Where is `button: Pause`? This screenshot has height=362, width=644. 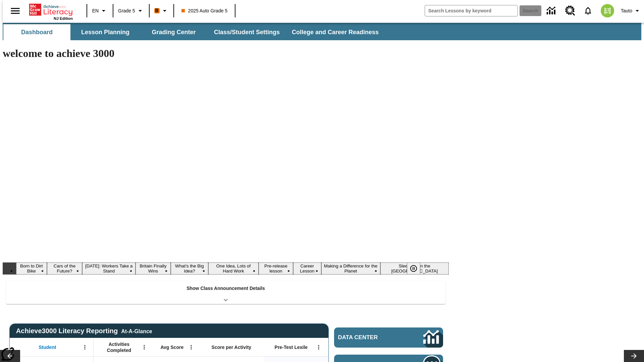 button: Pause is located at coordinates (414, 268).